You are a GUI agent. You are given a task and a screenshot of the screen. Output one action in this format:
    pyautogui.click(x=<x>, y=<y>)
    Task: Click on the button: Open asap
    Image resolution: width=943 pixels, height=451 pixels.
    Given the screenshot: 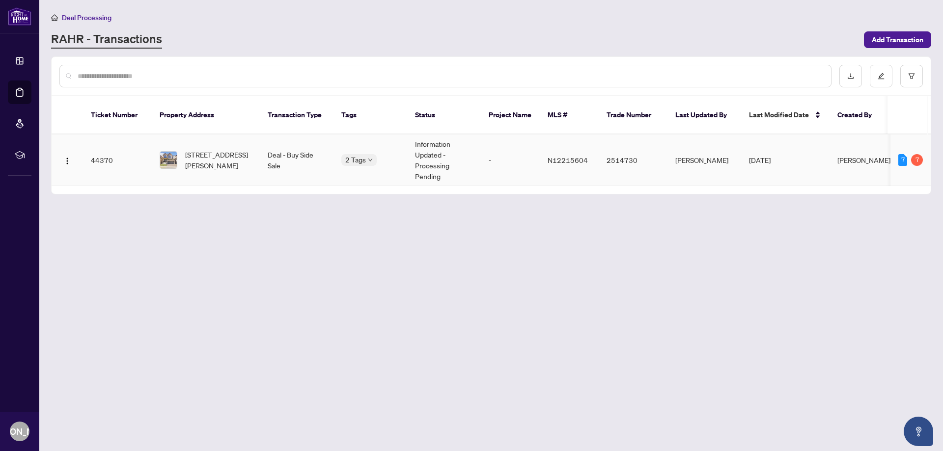 What is the action you would take?
    pyautogui.click(x=919, y=432)
    